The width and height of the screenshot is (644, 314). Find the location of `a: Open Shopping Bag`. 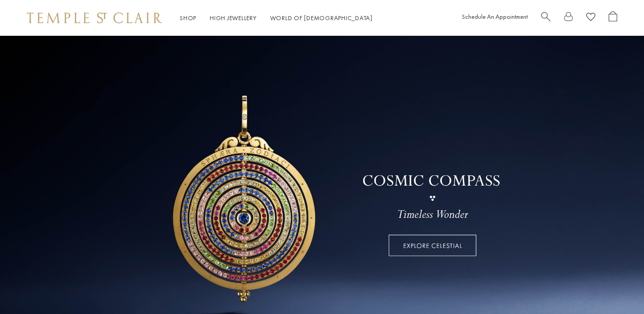

a: Open Shopping Bag is located at coordinates (613, 18).